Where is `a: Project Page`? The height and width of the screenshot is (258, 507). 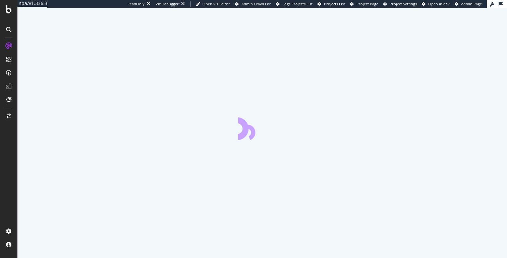
a: Project Page is located at coordinates (364, 4).